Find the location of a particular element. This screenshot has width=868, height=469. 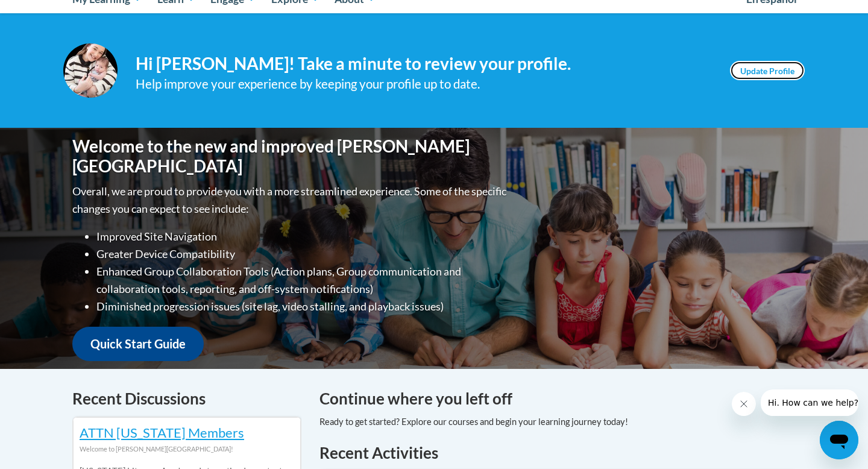

h4: Continue where you left off is located at coordinates (558, 398).